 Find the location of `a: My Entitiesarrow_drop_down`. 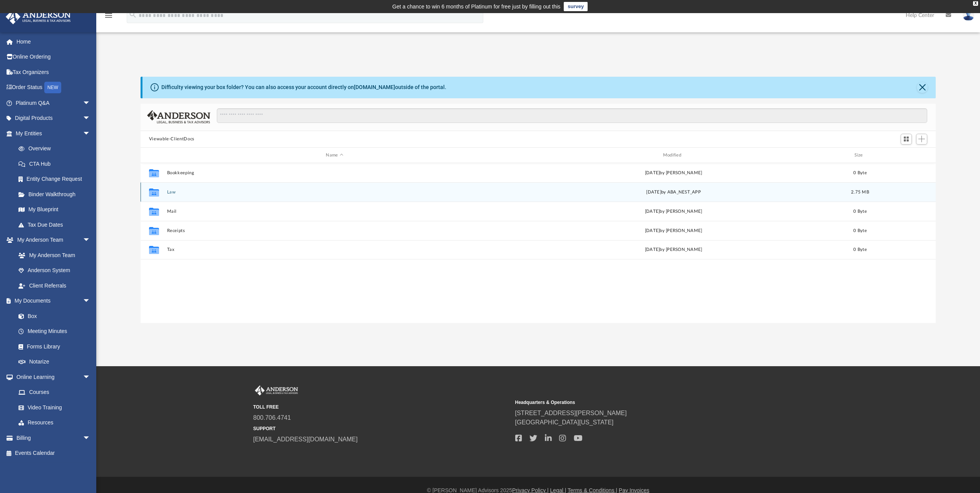

a: My Entitiesarrow_drop_down is located at coordinates (53, 134).